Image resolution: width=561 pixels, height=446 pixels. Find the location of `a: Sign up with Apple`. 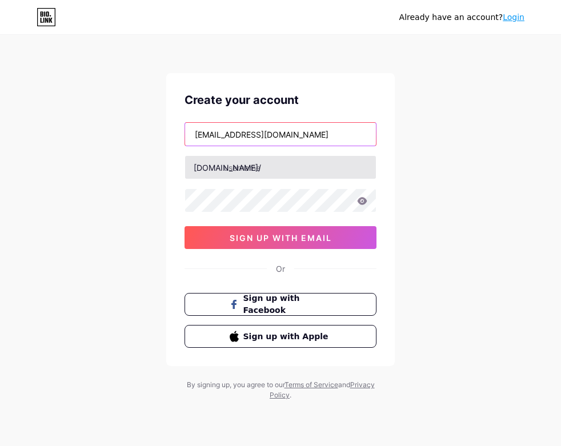

a: Sign up with Apple is located at coordinates (280, 336).